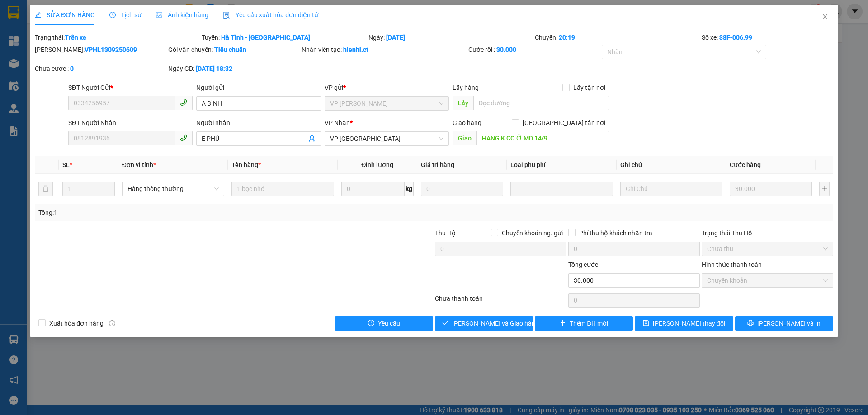 This screenshot has height=415, width=868. I want to click on span: Giao hàng, so click(467, 123).